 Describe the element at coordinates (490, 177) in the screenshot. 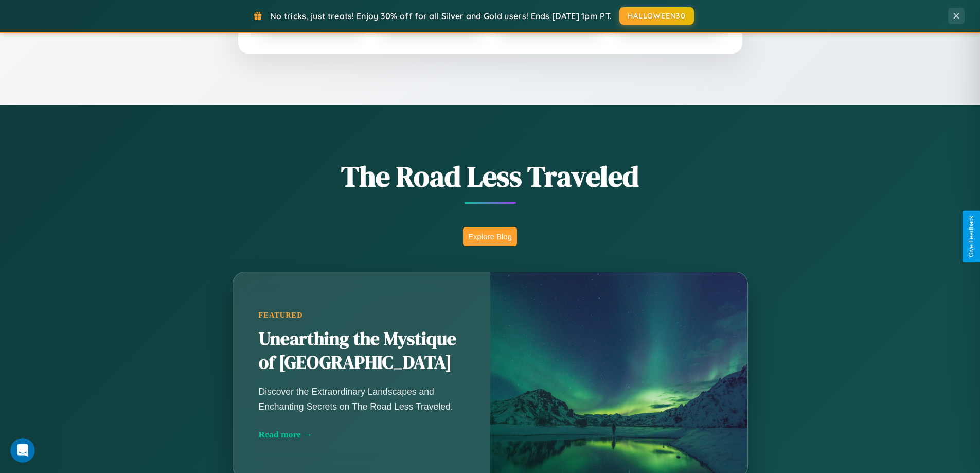

I see `h1: The Road Less Traveled` at that location.